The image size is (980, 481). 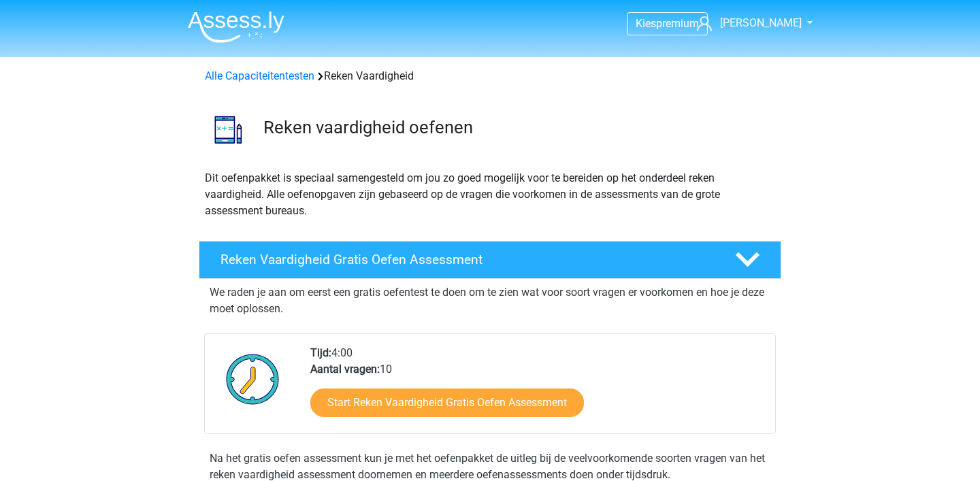 What do you see at coordinates (490, 301) in the screenshot?
I see `p: We raden je aan om eerst een gratis oefentest te doen om te zien wat voor soort vragen er voorkom...` at bounding box center [490, 301].